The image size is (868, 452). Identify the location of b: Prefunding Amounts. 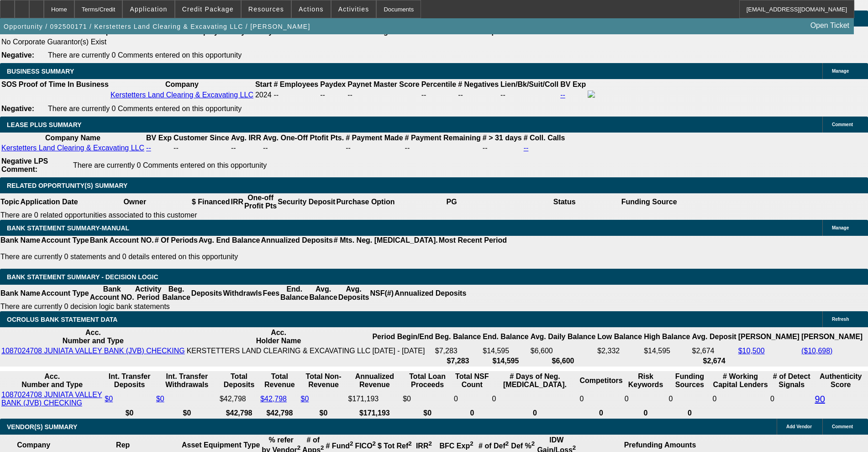
(660, 445).